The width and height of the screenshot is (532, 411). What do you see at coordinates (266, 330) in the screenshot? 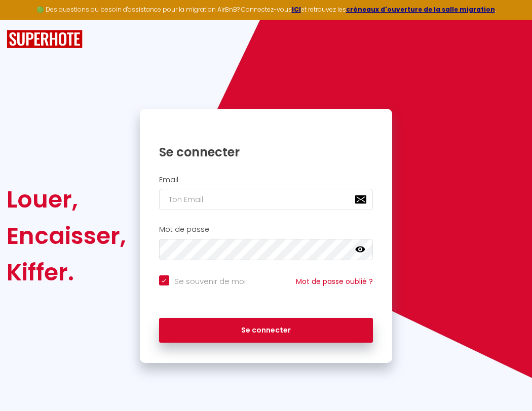
I see `button: Se connecter` at bounding box center [266, 330].